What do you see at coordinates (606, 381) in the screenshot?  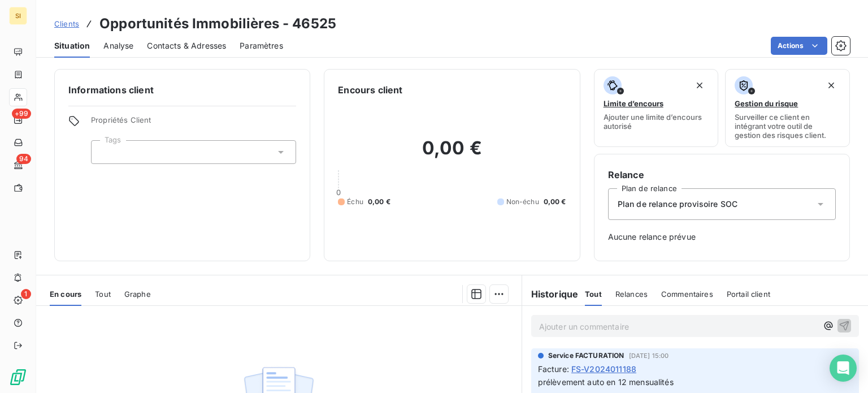 I see `span: prélèvement auto en 12 mensualités` at bounding box center [606, 381].